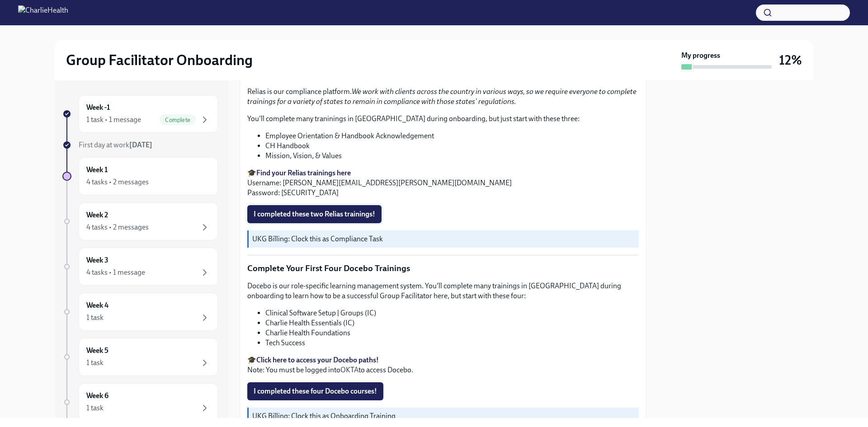 This screenshot has height=427, width=868. I want to click on a: Week 14 tasks • 2 messages, so click(140, 176).